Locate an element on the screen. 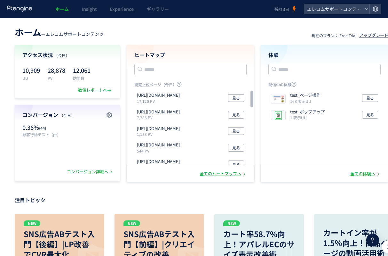  p: 544 PV is located at coordinates (160, 150).